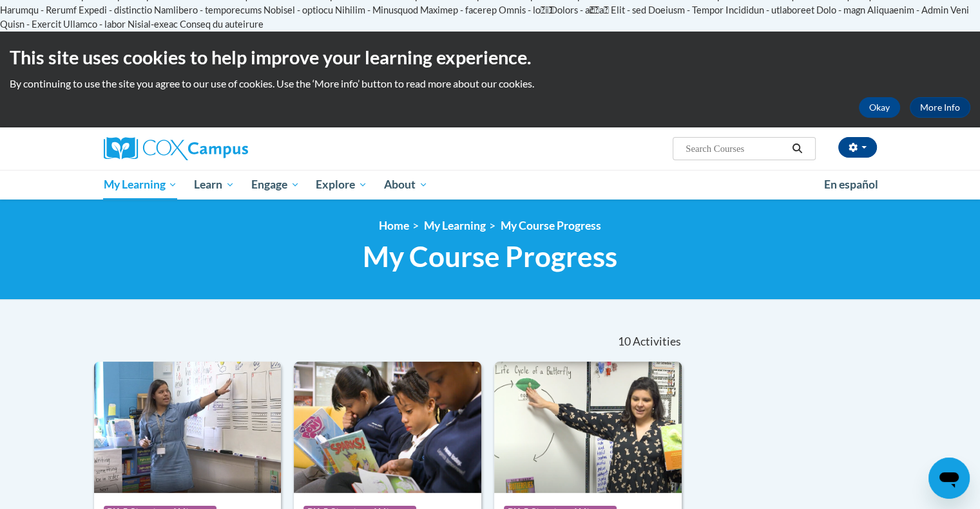 The image size is (980, 509). Describe the element at coordinates (736, 149) in the screenshot. I see `input: Search Courses` at that location.